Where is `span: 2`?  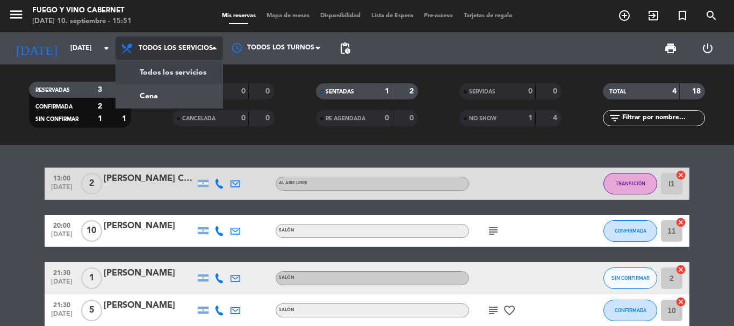 span: 2 is located at coordinates (91, 184).